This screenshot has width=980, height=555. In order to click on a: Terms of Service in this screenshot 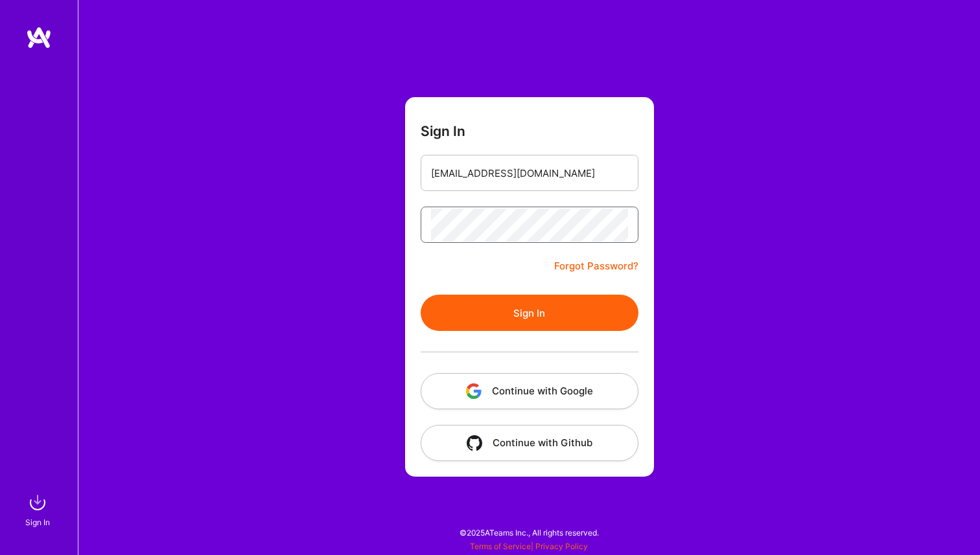, I will do `click(501, 546)`.